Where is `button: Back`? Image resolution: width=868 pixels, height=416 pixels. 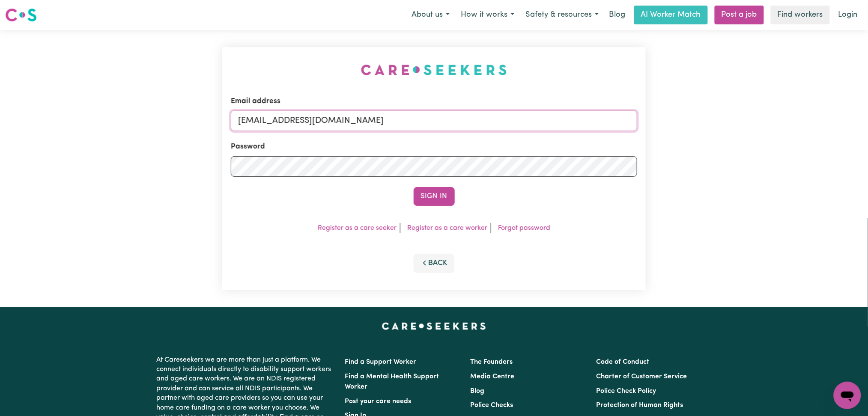 button: Back is located at coordinates (434, 263).